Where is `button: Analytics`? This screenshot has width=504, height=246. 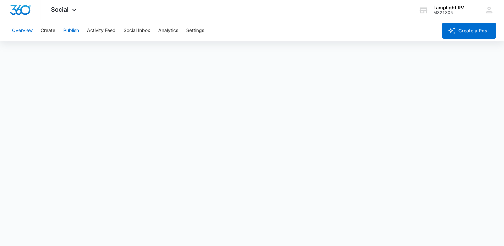 button: Analytics is located at coordinates (168, 31).